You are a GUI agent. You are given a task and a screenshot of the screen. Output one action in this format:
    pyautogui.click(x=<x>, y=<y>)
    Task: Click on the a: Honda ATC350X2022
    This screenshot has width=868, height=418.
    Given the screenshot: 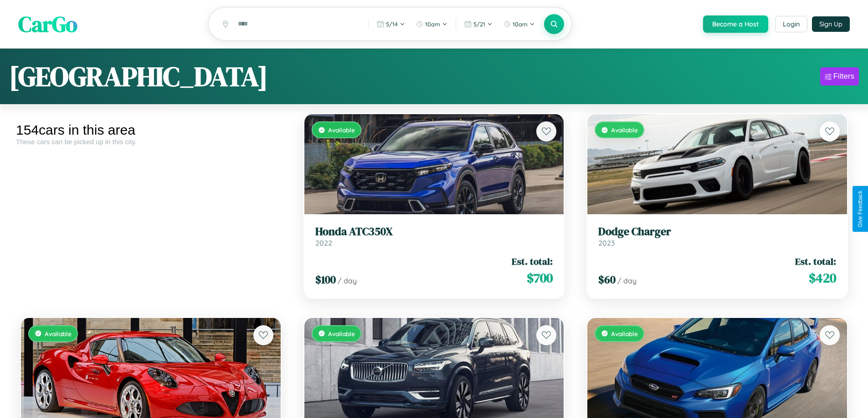 What is the action you would take?
    pyautogui.click(x=434, y=236)
    